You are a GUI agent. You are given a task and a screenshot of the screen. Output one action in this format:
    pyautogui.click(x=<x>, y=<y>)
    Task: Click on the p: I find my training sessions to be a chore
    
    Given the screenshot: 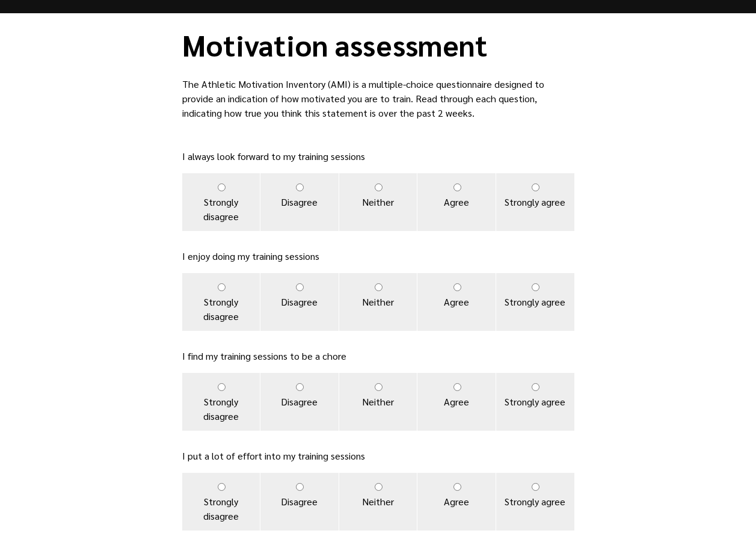 What is the action you would take?
    pyautogui.click(x=378, y=356)
    